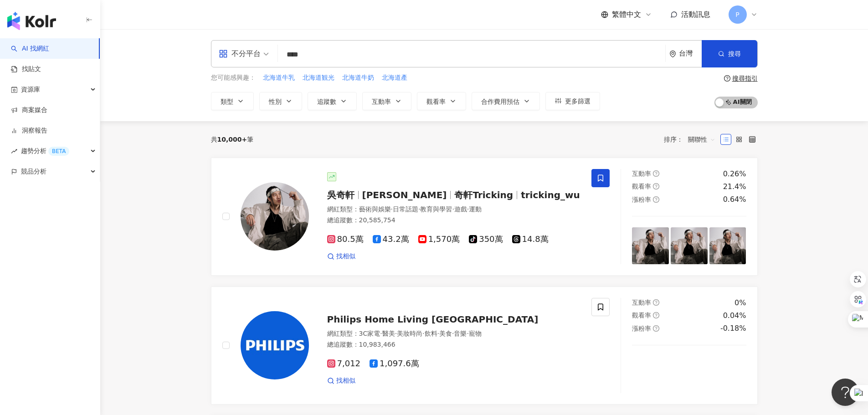 This screenshot has width=868, height=415. Describe the element at coordinates (409, 334) in the screenshot. I see `span: 美妝時尚` at that location.